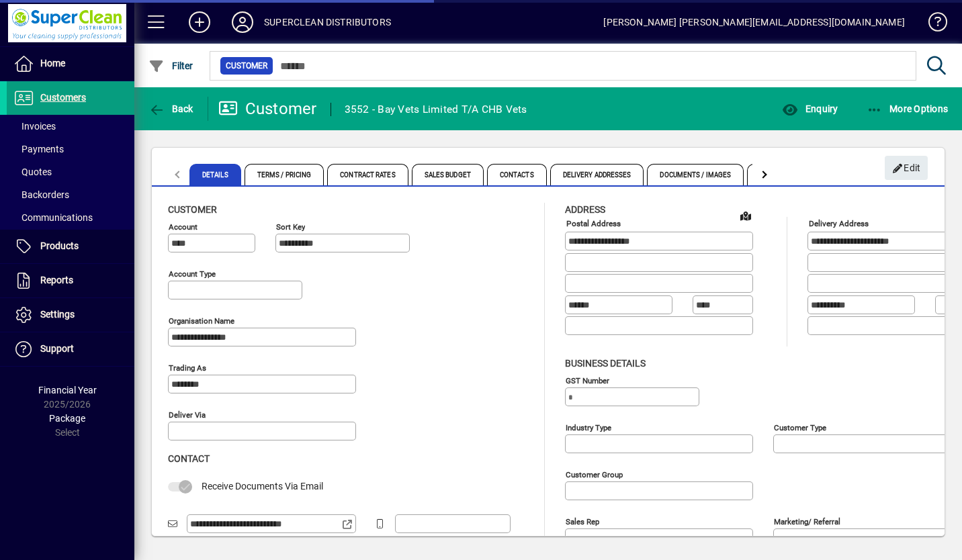 This screenshot has height=560, width=962. I want to click on span: Receive Documents Via Email, so click(262, 486).